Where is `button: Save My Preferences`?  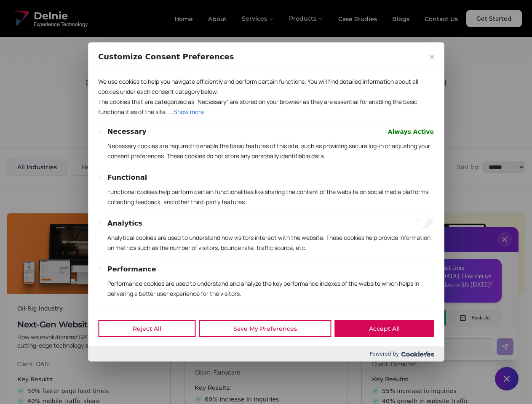 button: Save My Preferences is located at coordinates (265, 328).